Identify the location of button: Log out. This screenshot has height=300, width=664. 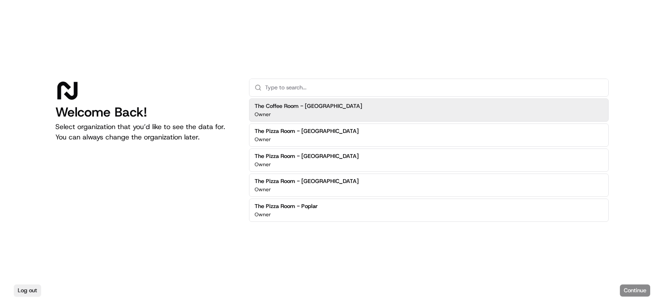
(27, 291).